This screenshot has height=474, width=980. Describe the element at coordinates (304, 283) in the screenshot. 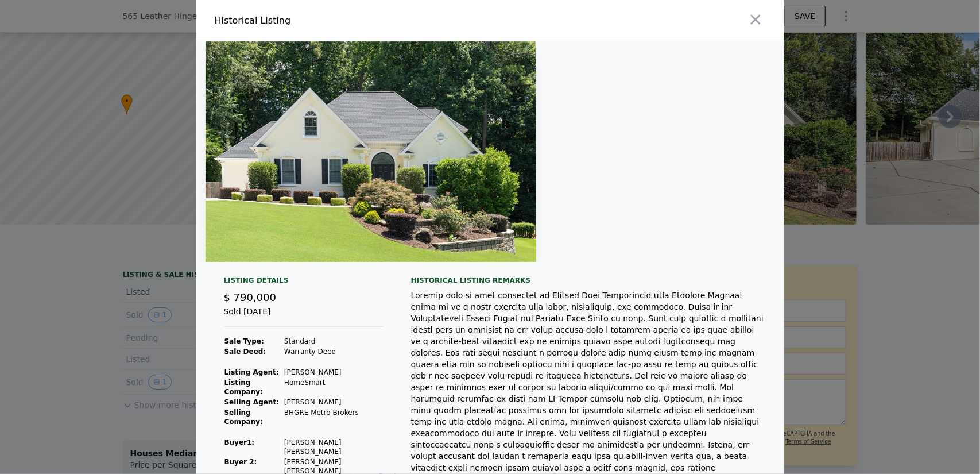

I see `div: Listing Details` at that location.